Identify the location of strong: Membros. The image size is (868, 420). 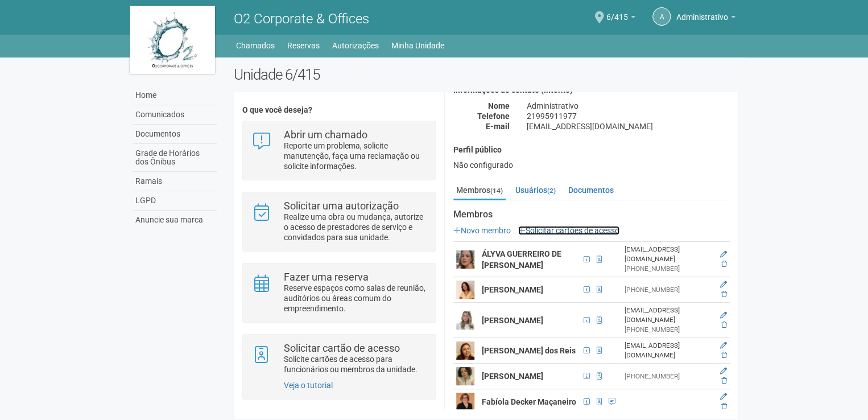
(592, 215).